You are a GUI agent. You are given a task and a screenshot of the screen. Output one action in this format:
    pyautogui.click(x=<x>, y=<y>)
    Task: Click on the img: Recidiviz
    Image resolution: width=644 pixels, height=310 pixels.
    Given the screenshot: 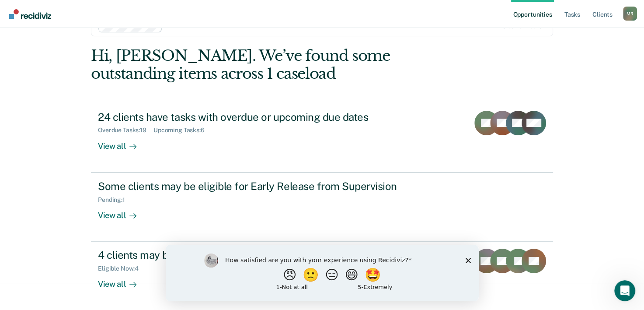 What is the action you would take?
    pyautogui.click(x=30, y=14)
    